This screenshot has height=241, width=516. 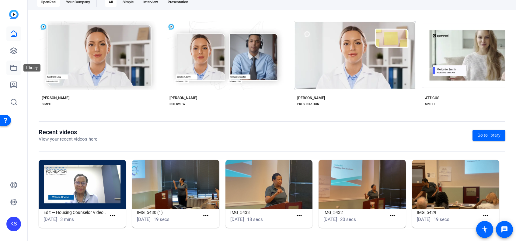 What do you see at coordinates (75, 212) in the screenshot?
I see `h1: Edit — Housing Counselor Video #3` at bounding box center [75, 212].